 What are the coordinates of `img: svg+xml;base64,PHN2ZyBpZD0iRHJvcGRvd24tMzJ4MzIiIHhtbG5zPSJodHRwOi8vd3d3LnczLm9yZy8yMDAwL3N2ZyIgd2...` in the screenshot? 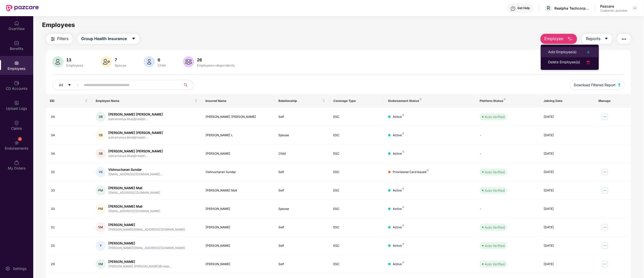 It's located at (635, 8).